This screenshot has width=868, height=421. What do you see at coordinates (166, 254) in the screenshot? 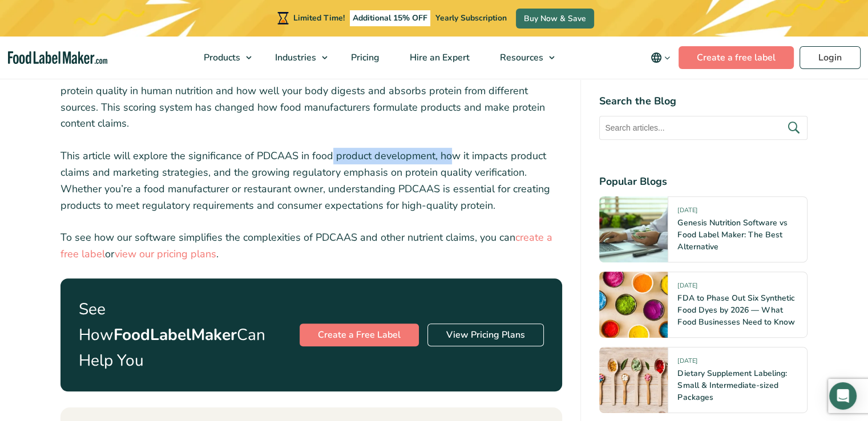
I see `a: view our pricing plans` at bounding box center [166, 254].